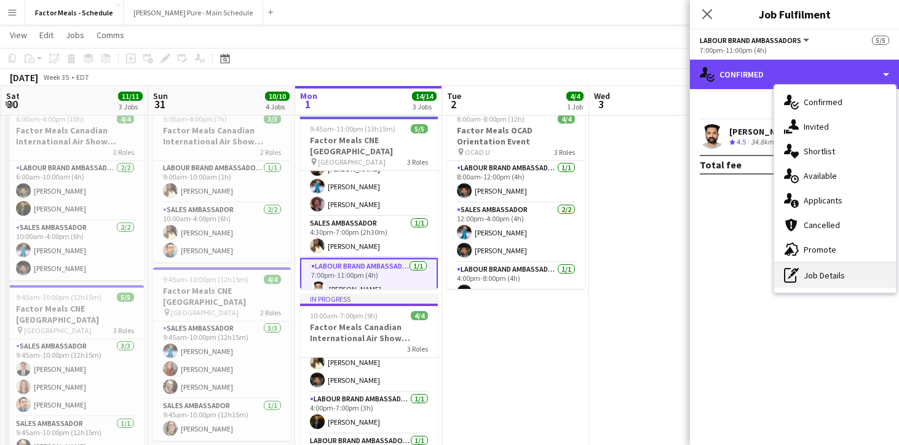 Image resolution: width=899 pixels, height=445 pixels. I want to click on a: Comms, so click(110, 35).